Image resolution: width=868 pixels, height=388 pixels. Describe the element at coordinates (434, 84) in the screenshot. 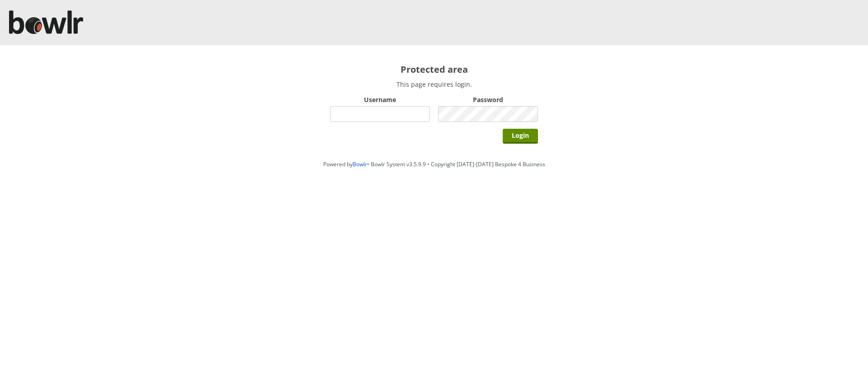

I see `p: This page requires login.` at that location.